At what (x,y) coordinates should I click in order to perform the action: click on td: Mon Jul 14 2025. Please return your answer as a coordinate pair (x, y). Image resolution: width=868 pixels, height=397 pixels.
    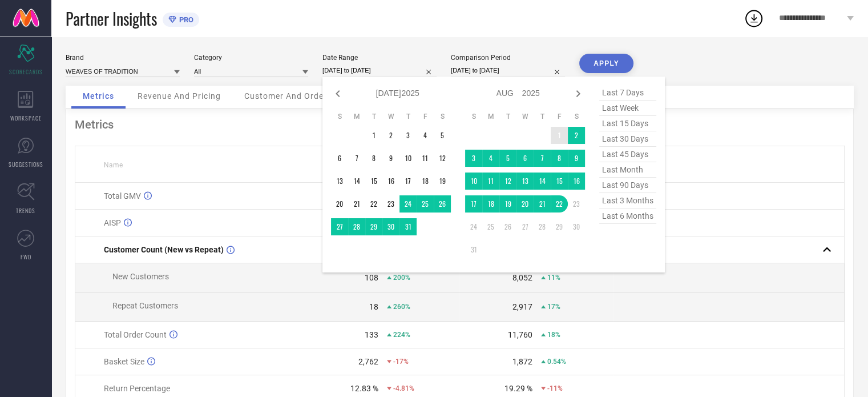
    Looking at the image, I should click on (357, 181).